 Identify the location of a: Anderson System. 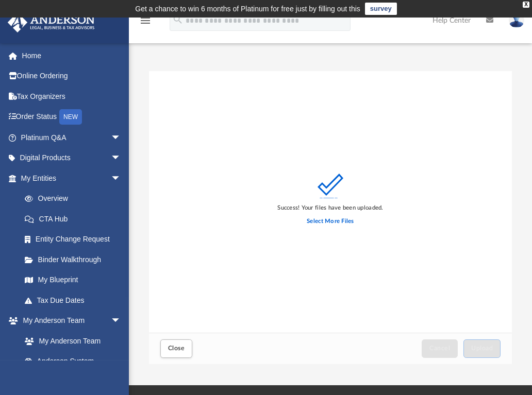
(73, 362).